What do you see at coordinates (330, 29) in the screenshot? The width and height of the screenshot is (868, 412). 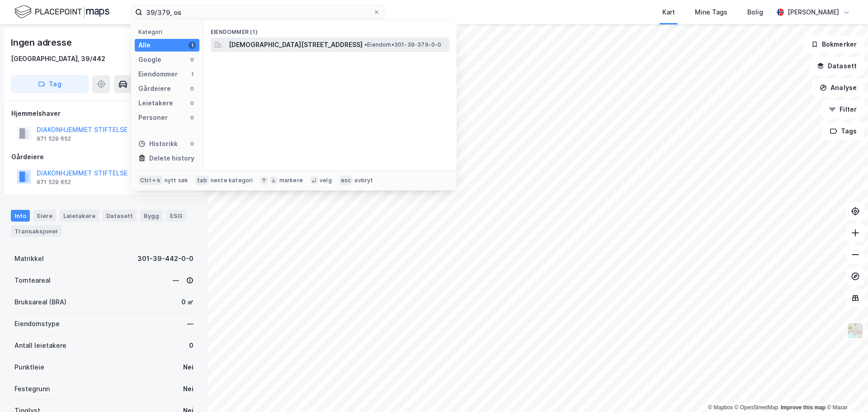 I see `div: Eiendommer (1)` at bounding box center [330, 29].